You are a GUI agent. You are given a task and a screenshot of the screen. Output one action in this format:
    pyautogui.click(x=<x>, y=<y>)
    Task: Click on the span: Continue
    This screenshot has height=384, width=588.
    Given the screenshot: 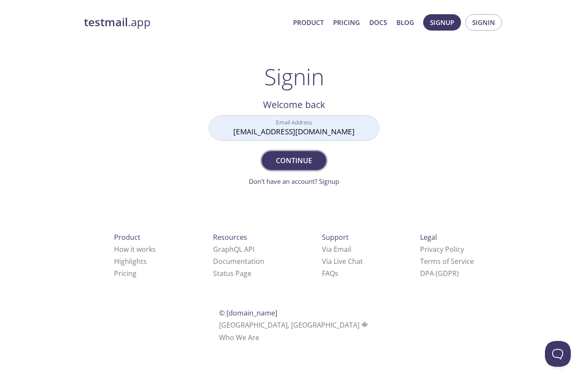 What is the action you would take?
    pyautogui.click(x=294, y=160)
    